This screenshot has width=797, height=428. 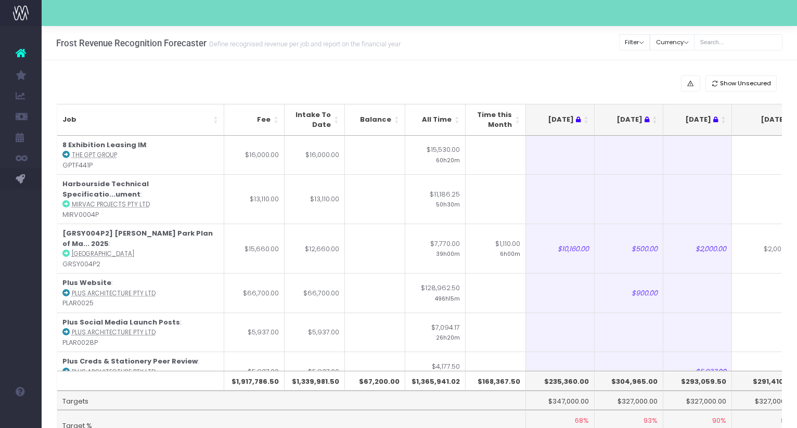 What do you see at coordinates (315, 120) in the screenshot?
I see `th: Intake To Date: activate to sort column ascending` at bounding box center [315, 120].